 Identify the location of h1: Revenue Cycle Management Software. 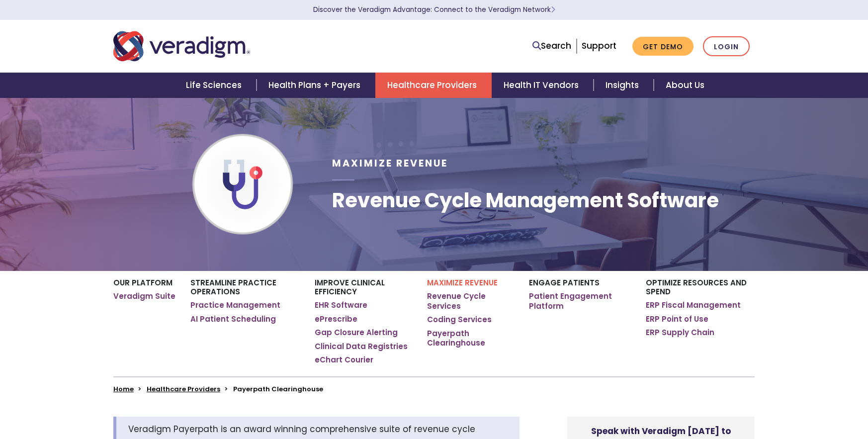
(525, 201).